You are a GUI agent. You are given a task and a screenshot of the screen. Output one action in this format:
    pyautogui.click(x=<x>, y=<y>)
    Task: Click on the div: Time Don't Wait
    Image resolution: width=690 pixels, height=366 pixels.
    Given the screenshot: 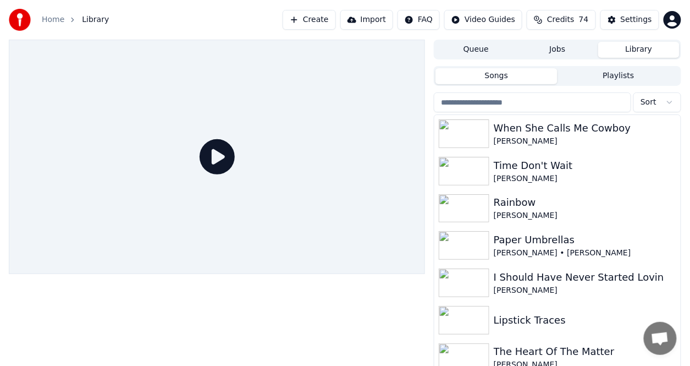 What is the action you would take?
    pyautogui.click(x=585, y=166)
    